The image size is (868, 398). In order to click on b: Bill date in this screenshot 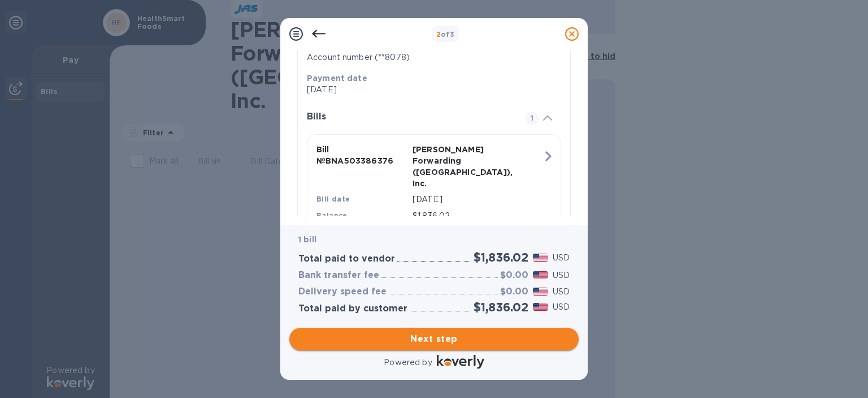, I will do `click(333, 199)`.